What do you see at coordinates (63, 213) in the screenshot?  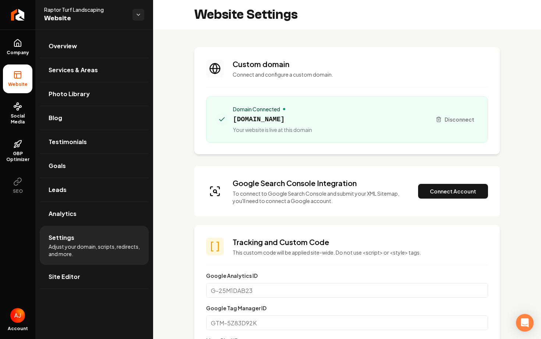 I see `span: Analytics` at bounding box center [63, 213].